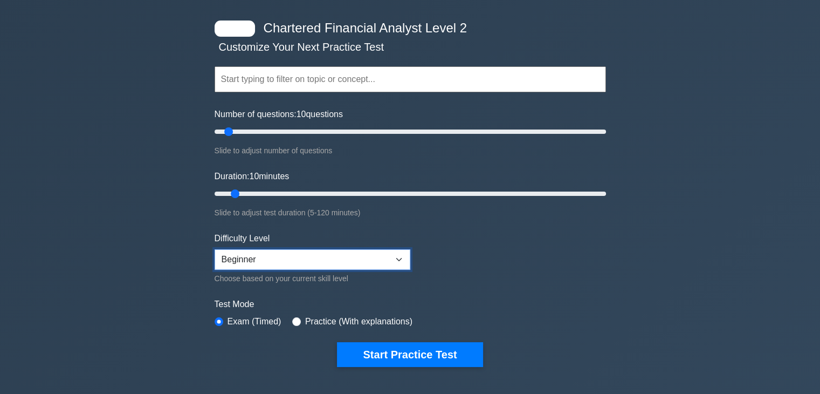 The width and height of the screenshot is (820, 394). What do you see at coordinates (410, 212) in the screenshot?
I see `div: Slide to adjust test duration (5-120 minutes)` at bounding box center [410, 212].